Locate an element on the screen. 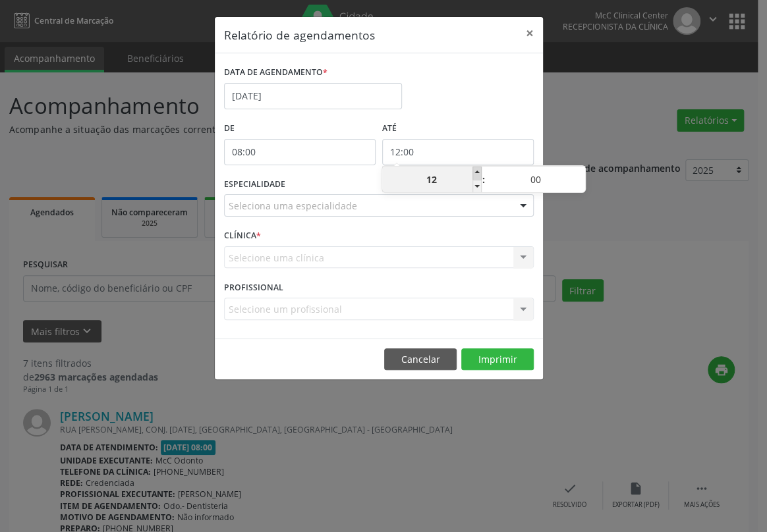 The height and width of the screenshot is (532, 767). button: Close is located at coordinates (530, 33).